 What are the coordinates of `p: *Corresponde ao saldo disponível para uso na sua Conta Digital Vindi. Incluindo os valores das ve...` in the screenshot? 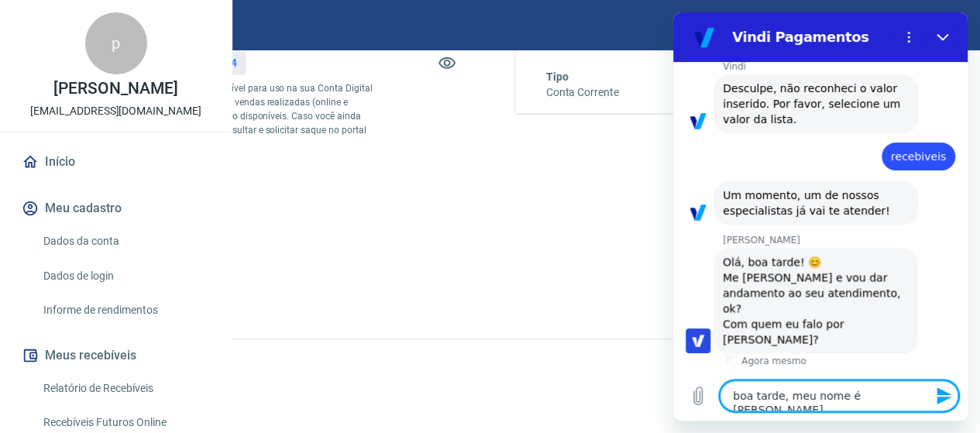 It's located at (240, 116).